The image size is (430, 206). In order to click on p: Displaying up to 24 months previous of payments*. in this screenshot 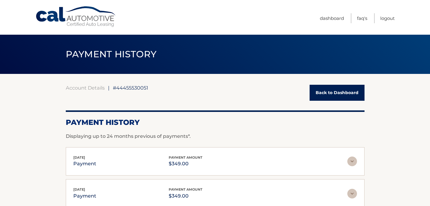, I will do `click(215, 136)`.